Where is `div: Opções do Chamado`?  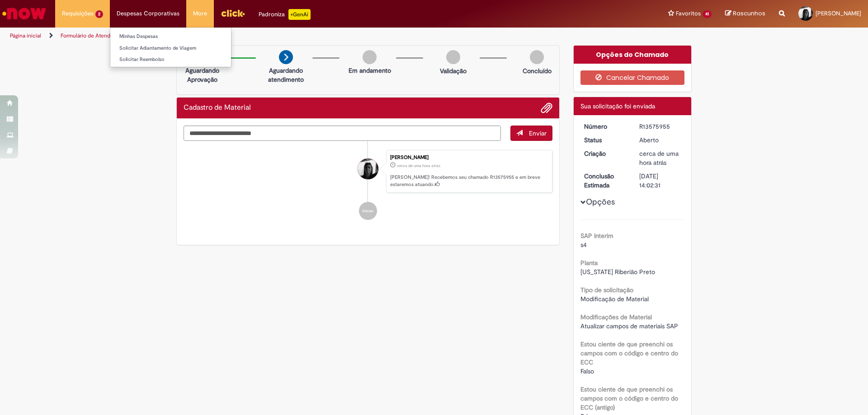
div: Opções do Chamado is located at coordinates (632, 55).